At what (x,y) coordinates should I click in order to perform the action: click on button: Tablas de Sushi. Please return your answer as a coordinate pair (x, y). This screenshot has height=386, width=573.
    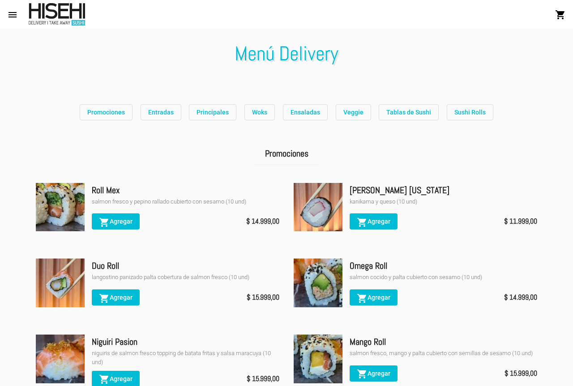
    Looking at the image, I should click on (409, 112).